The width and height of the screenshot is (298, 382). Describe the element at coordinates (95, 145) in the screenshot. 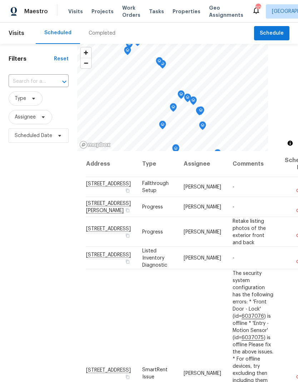

I see `a: Mapbox homepage` at that location.